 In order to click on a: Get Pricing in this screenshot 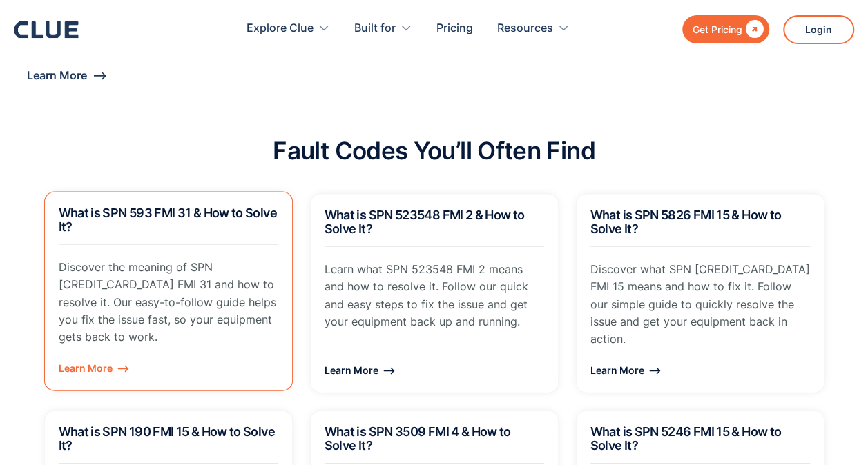, I will do `click(725, 29)`.